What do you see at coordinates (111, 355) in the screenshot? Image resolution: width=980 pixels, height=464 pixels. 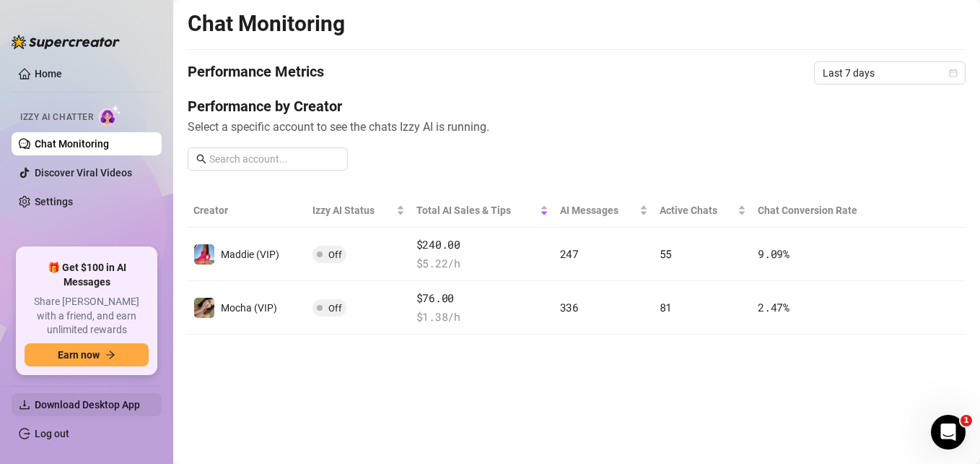 I see `span: arrow-right` at bounding box center [111, 355].